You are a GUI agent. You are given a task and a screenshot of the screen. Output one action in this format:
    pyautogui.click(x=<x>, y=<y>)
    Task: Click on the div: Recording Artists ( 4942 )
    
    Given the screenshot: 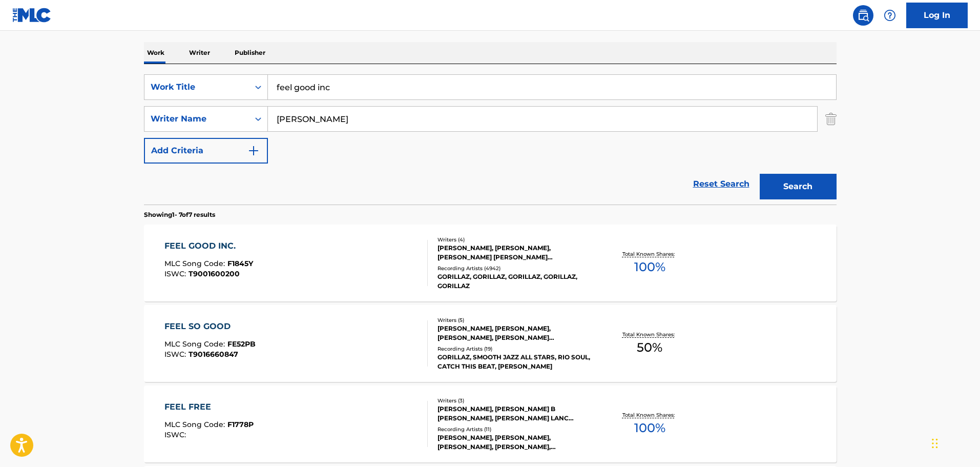 What is the action you would take?
    pyautogui.click(x=515, y=268)
    